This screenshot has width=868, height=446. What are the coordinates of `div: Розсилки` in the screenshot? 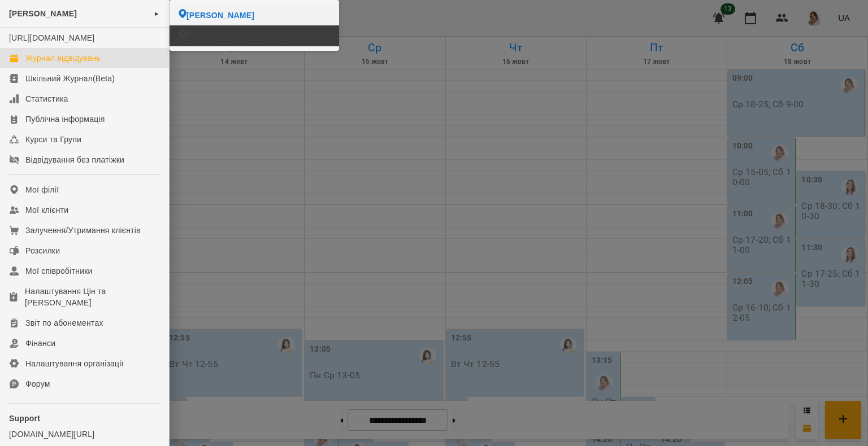 It's located at (42, 251).